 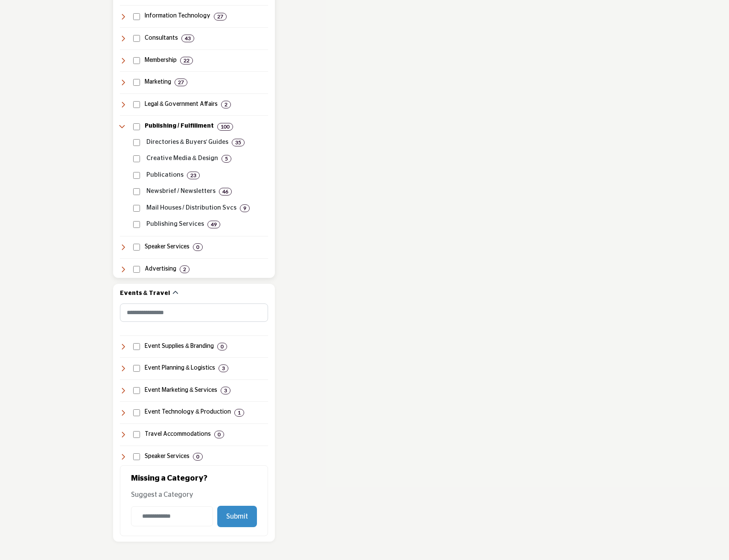 I want to click on div: 3 Results For Event Planning & Logistics, so click(x=224, y=368).